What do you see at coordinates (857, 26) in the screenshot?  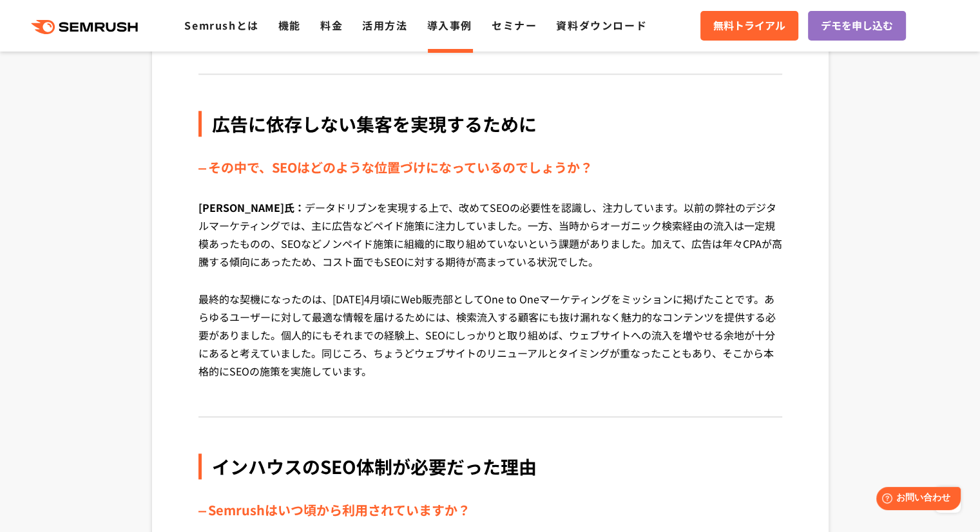 I see `a: デモを申し込む` at bounding box center [857, 26].